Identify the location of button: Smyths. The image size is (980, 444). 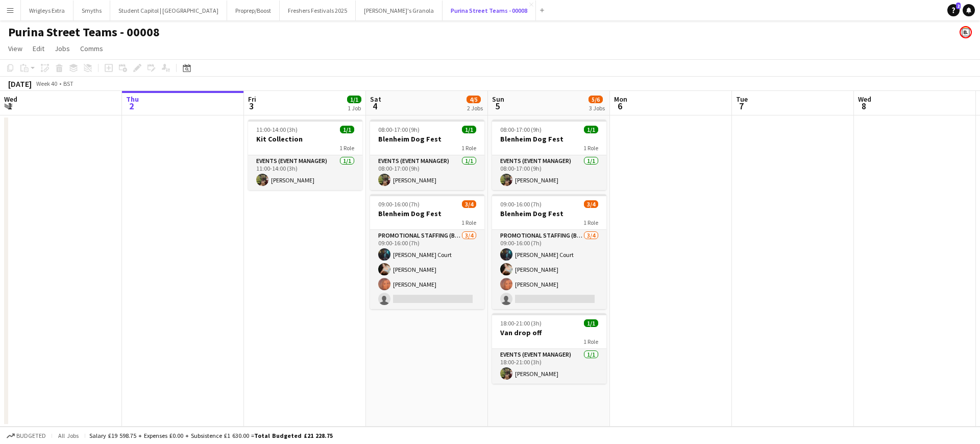
(92, 10).